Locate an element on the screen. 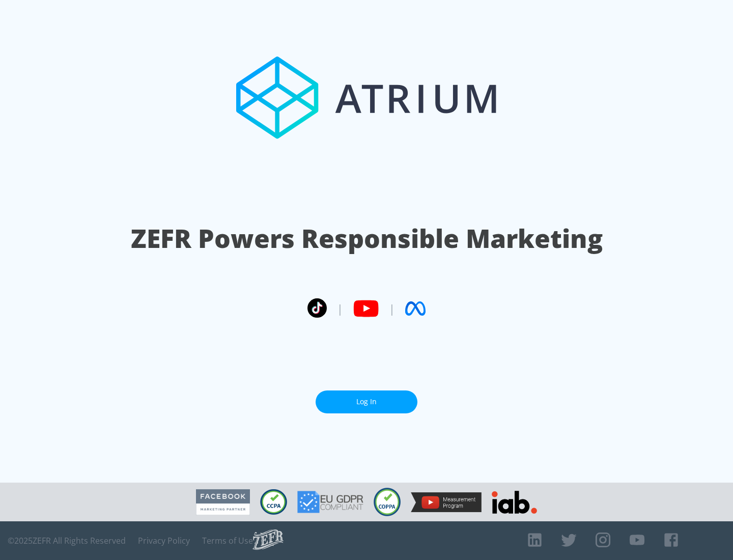 This screenshot has height=560, width=733. img: CCPA Compliant is located at coordinates (273, 502).